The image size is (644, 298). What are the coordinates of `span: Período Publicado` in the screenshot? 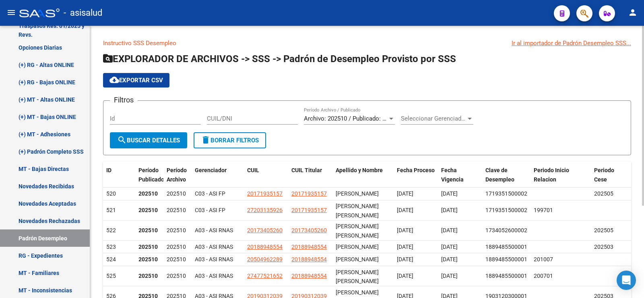 It's located at (151, 174).